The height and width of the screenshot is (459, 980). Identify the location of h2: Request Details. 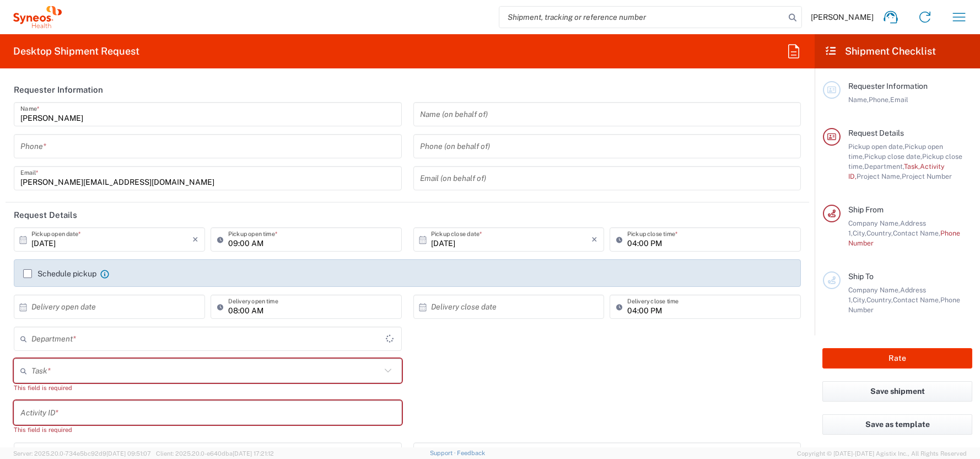
(45, 215).